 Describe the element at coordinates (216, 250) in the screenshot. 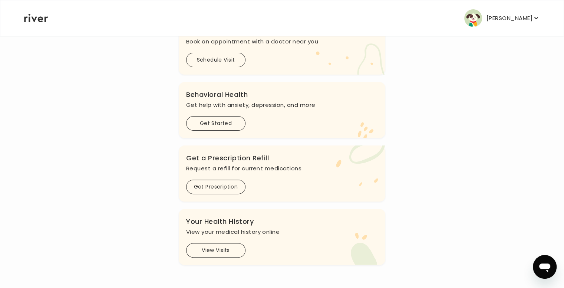

I see `button: View Visits` at that location.